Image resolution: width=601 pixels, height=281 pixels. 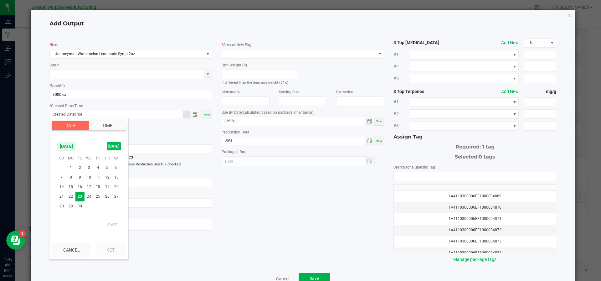 I want to click on span: 7, so click(x=61, y=177).